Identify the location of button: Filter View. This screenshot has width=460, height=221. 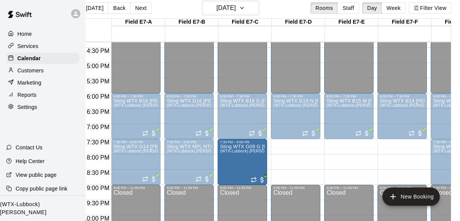
(430, 8).